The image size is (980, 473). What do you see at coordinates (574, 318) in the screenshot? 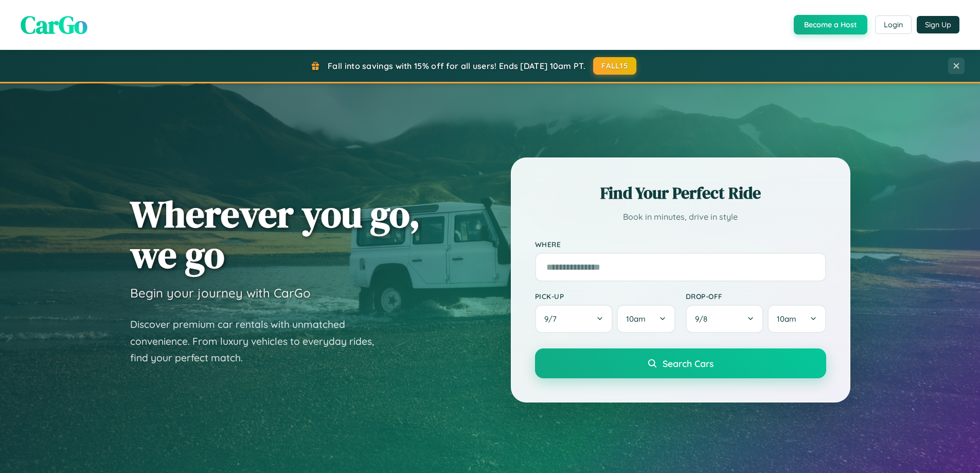
I see `button: 9/7` at bounding box center [574, 318].